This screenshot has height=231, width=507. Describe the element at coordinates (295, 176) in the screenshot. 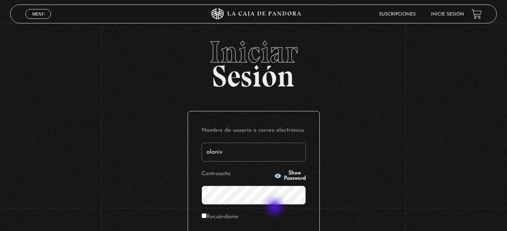

I see `span: Show Password` at that location.